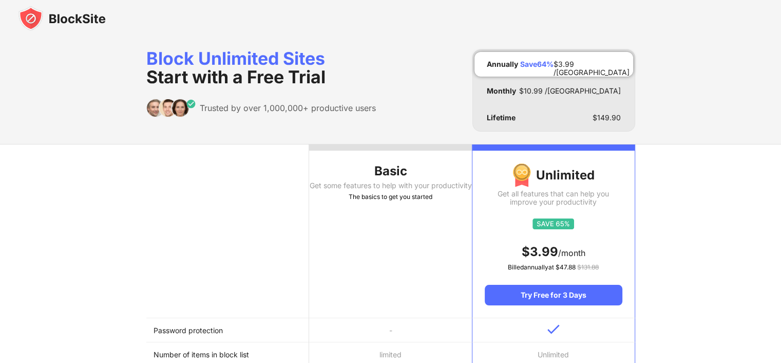 The image size is (781, 363). I want to click on div: Billed annually at $ 47.88, so click(553, 267).